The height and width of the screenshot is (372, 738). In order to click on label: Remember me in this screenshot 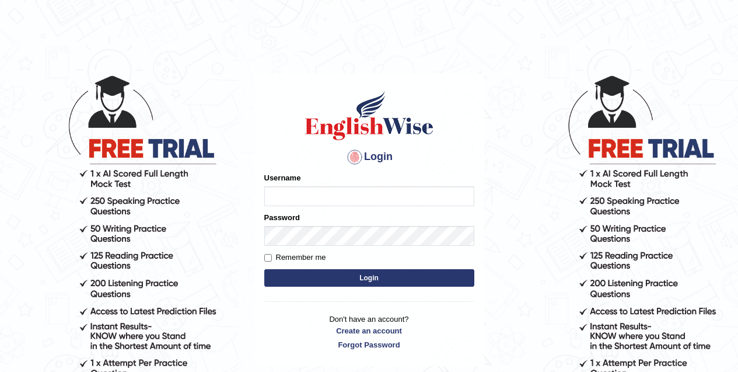, I will do `click(295, 257)`.